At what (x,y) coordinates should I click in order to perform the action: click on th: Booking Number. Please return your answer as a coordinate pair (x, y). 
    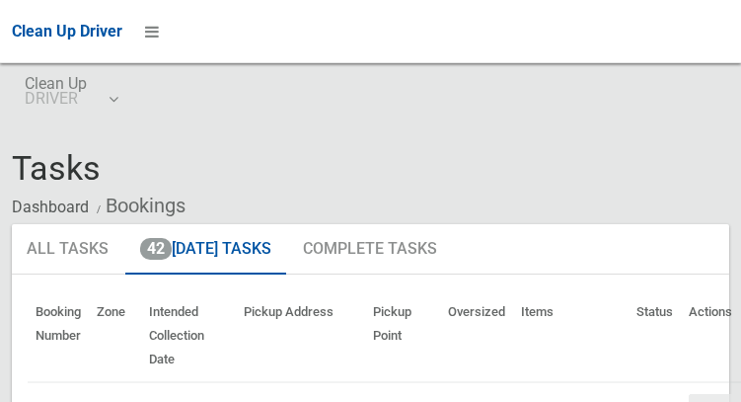
    Looking at the image, I should click on (58, 336).